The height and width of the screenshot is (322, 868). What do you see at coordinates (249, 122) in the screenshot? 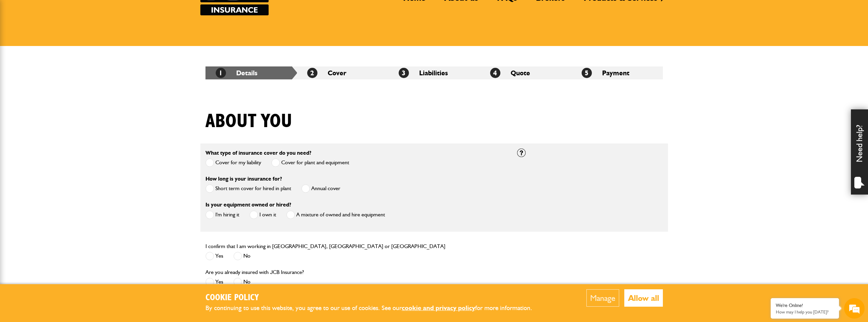
I see `h1: About you` at bounding box center [249, 122].